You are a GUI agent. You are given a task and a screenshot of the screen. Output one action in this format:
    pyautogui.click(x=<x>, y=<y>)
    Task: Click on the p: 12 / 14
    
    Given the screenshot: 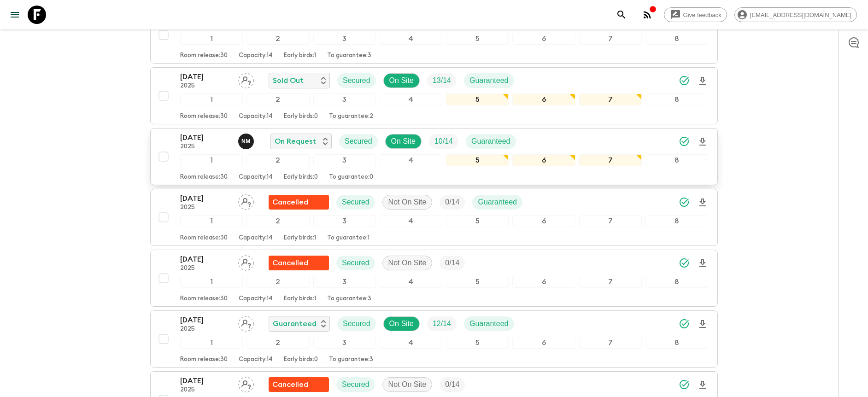 What is the action you would take?
    pyautogui.click(x=442, y=323)
    